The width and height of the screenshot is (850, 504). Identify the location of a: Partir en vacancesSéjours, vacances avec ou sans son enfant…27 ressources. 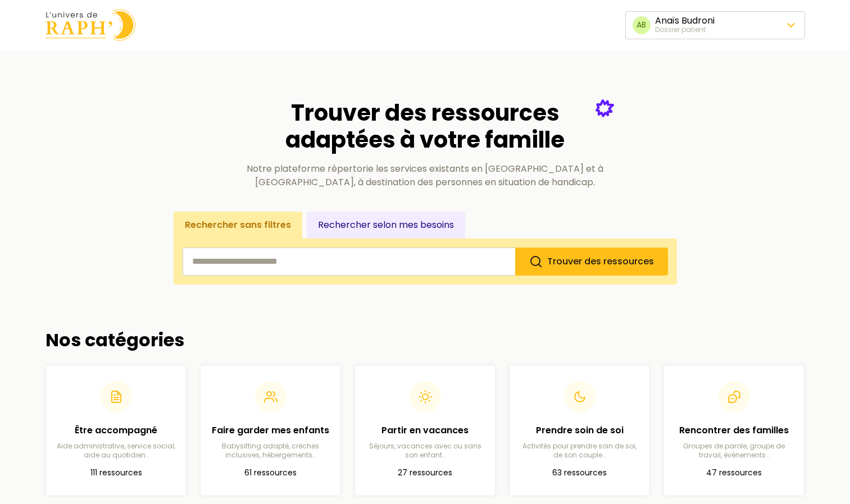
(425, 431).